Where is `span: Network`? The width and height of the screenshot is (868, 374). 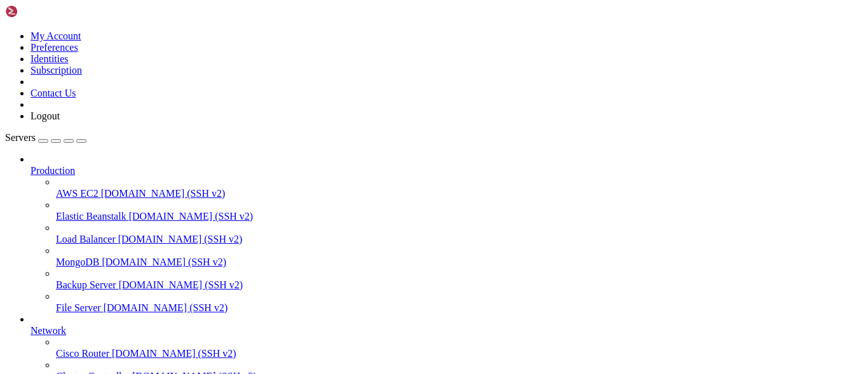
span: Network is located at coordinates (48, 330).